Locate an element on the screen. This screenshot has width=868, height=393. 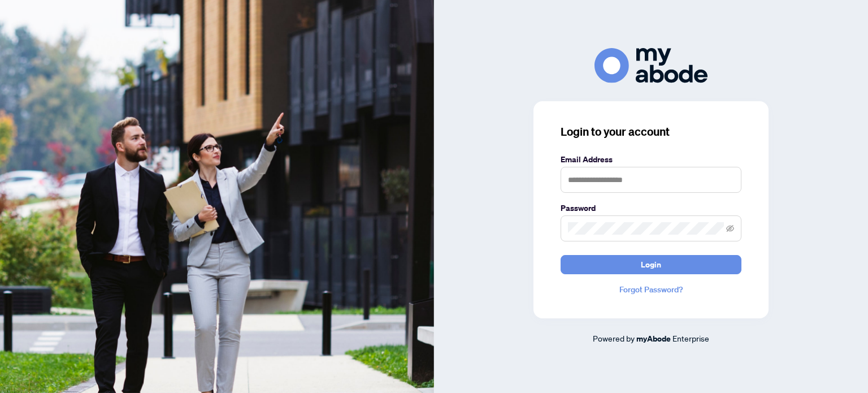
label: Email Address is located at coordinates (651, 159).